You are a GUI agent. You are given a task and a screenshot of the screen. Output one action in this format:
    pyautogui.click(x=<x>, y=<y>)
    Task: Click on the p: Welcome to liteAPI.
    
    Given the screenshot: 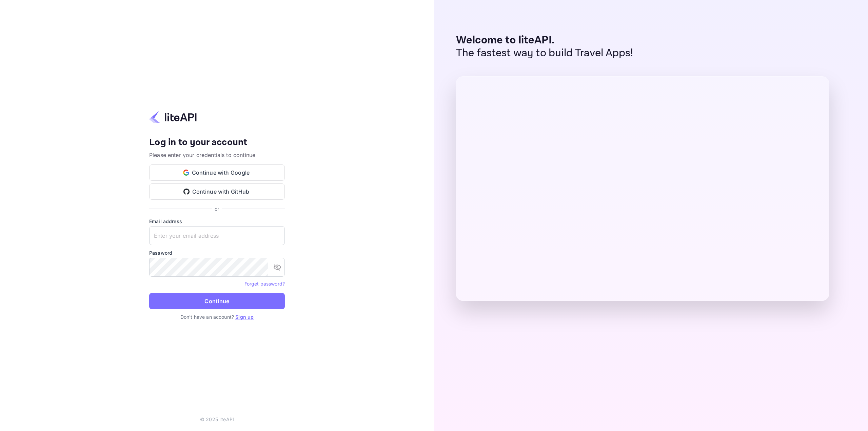 What is the action you would take?
    pyautogui.click(x=544, y=41)
    